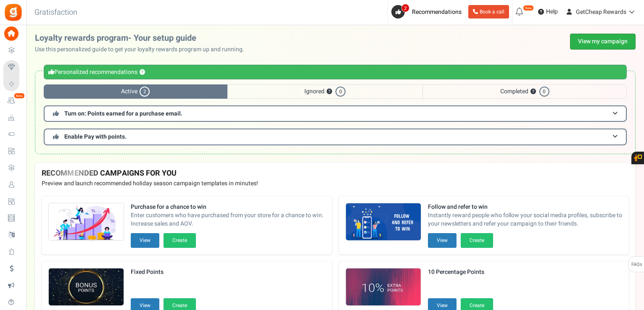 The height and width of the screenshot is (310, 644). I want to click on span: Recommendations, so click(437, 12).